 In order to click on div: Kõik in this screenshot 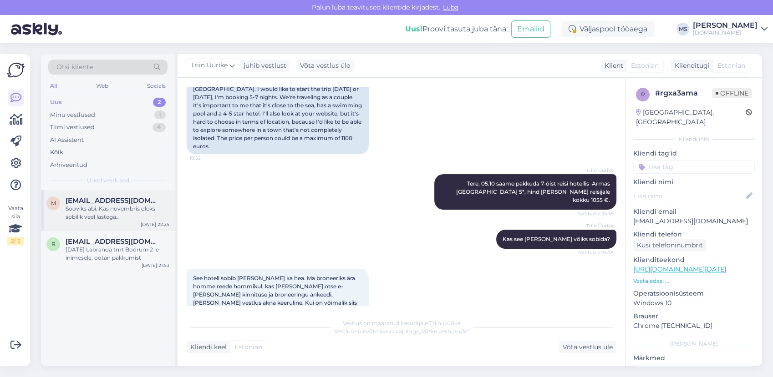, I will do `click(56, 152)`.